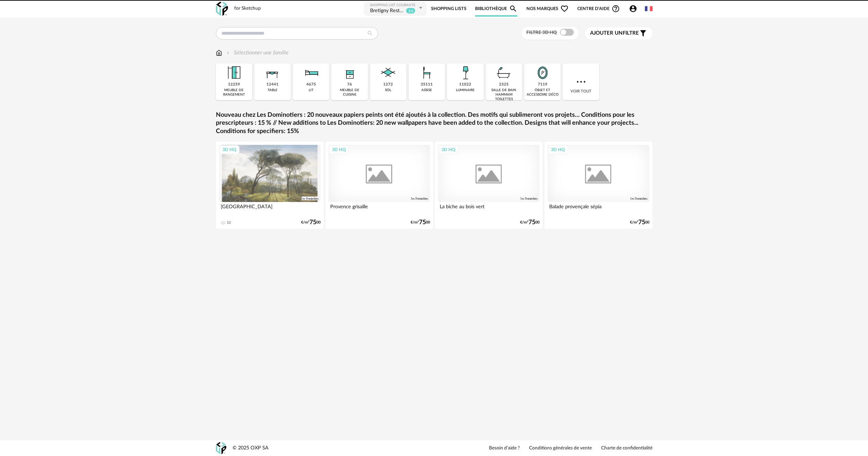 This screenshot has height=456, width=868. Describe the element at coordinates (273, 73) in the screenshot. I see `img: Table.png` at that location.